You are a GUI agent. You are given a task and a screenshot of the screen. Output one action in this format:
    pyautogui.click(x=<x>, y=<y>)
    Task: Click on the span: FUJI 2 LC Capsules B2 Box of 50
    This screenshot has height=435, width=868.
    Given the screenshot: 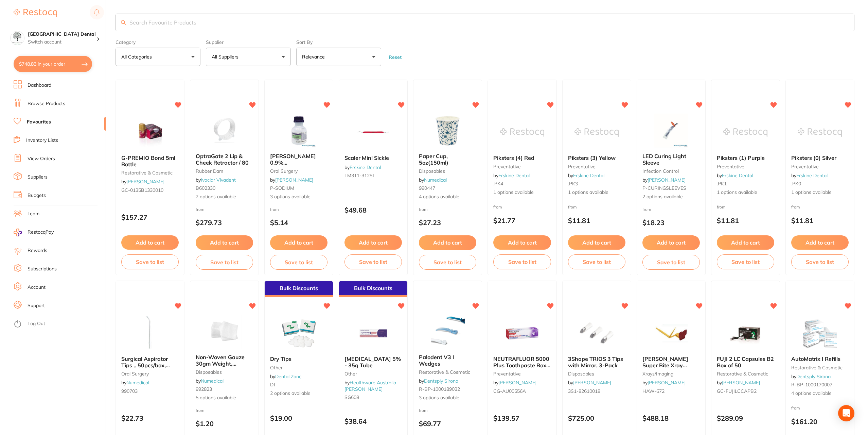 What is the action you would take?
    pyautogui.click(x=745, y=361)
    